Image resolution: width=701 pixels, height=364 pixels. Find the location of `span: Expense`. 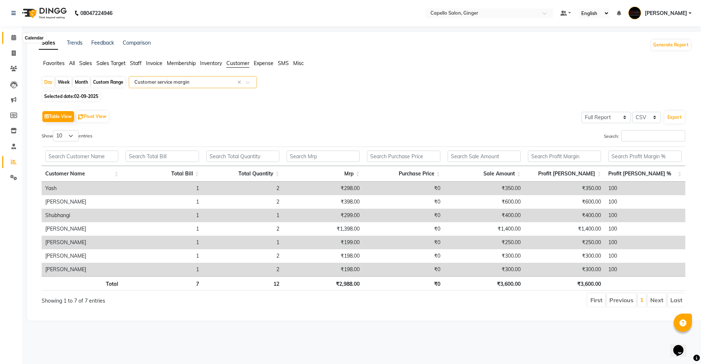

span: Expense is located at coordinates (264, 63).